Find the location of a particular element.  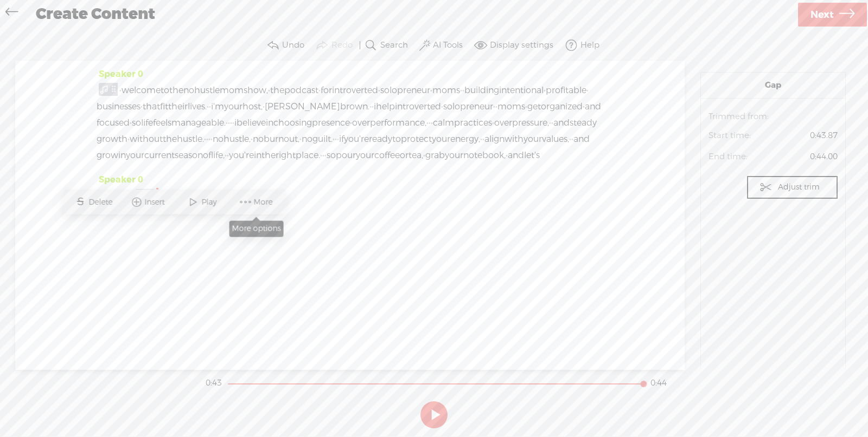

label: Display settings is located at coordinates (521, 45).